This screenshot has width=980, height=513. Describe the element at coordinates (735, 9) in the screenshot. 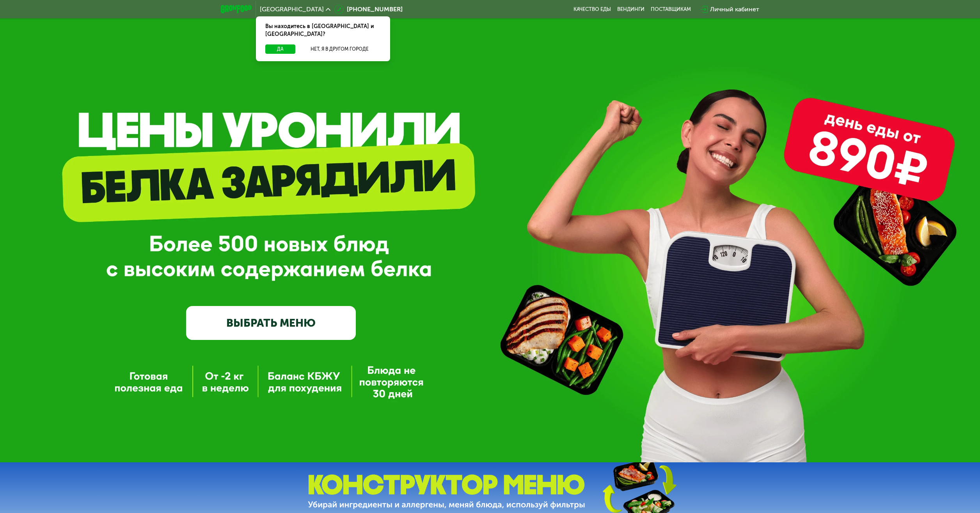

I see `div: Личный кабинет` at that location.